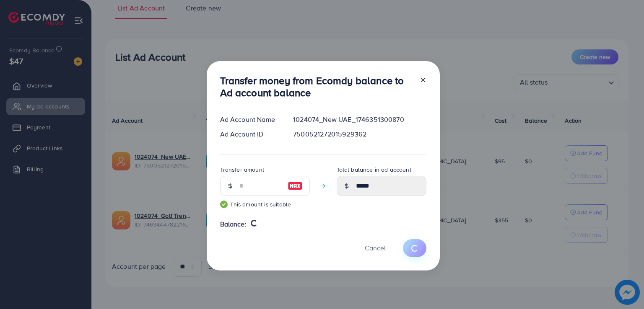 The width and height of the screenshot is (644, 309). Describe the element at coordinates (360, 134) in the screenshot. I see `div: 7500521272015929362` at that location.